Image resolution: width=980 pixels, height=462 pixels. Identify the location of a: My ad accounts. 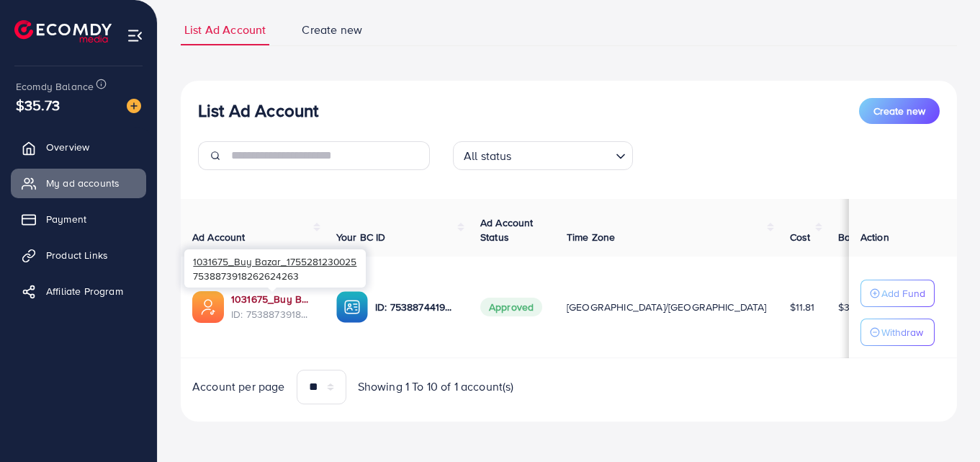
(78, 183).